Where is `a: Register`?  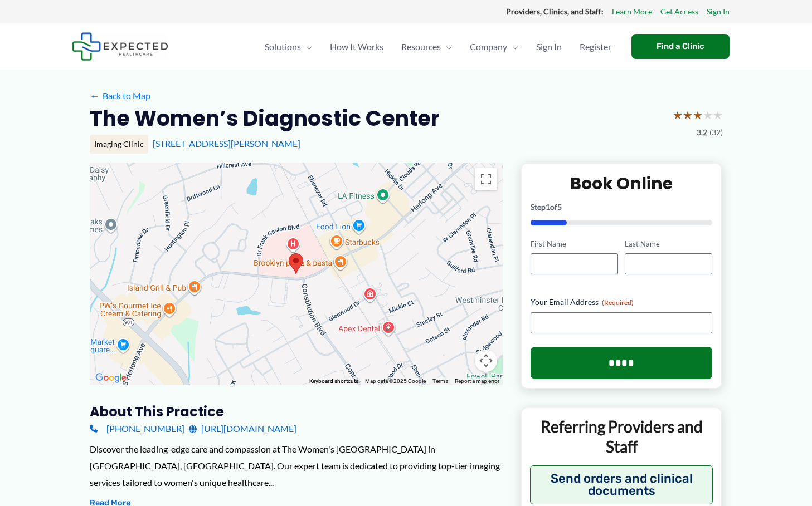 a: Register is located at coordinates (595, 47).